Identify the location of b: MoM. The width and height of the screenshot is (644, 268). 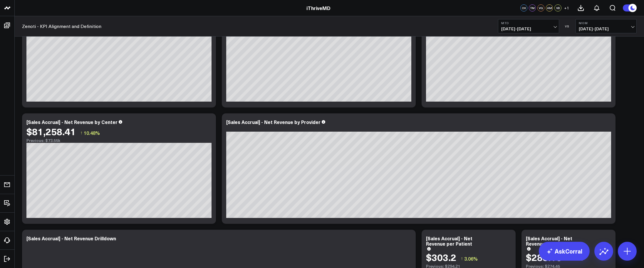
(606, 23).